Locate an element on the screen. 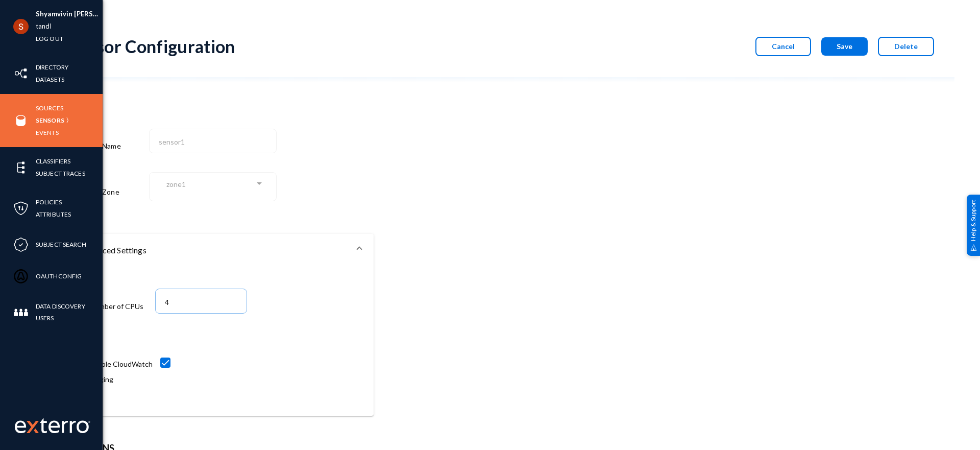  div: Help & Support is located at coordinates (973, 225).